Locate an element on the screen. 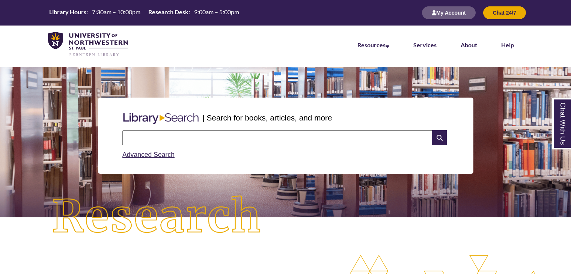 The height and width of the screenshot is (274, 571). th: Research Desk: is located at coordinates (168, 12).